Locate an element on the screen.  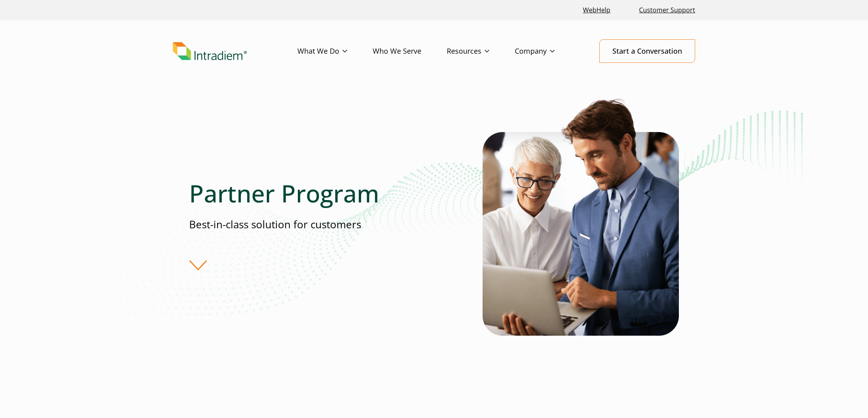
a: Resources is located at coordinates (481, 52).